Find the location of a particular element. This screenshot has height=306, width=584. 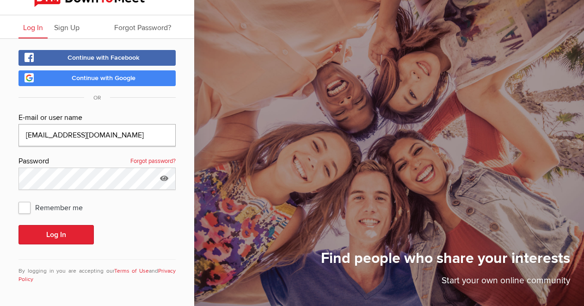

span: Remember me is located at coordinates (55, 207).